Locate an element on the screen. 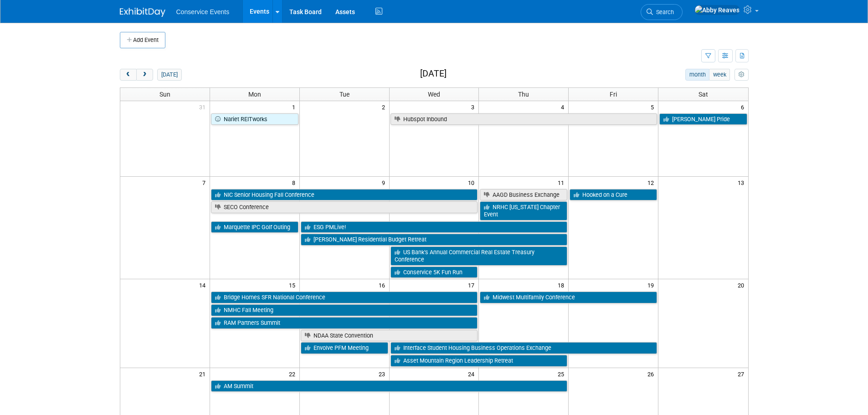 This screenshot has width=868, height=415. span: 17 is located at coordinates (472, 285).